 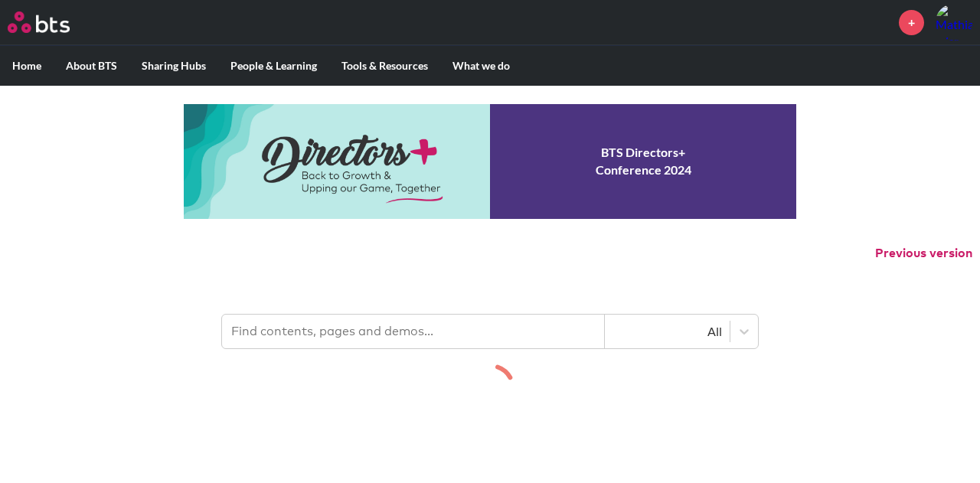 What do you see at coordinates (490, 162) in the screenshot?
I see `a: Conference 2024` at bounding box center [490, 162].